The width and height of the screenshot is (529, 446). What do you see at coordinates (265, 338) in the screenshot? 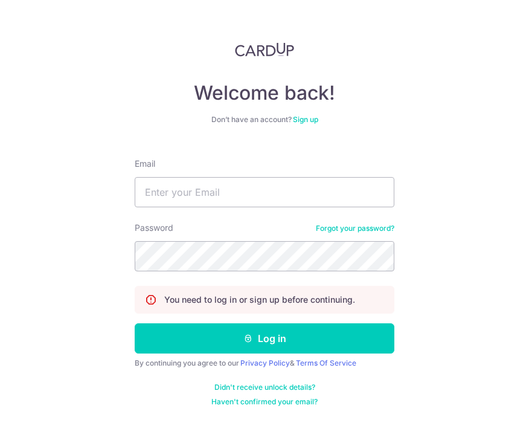
I see `button: Log in` at bounding box center [265, 338].